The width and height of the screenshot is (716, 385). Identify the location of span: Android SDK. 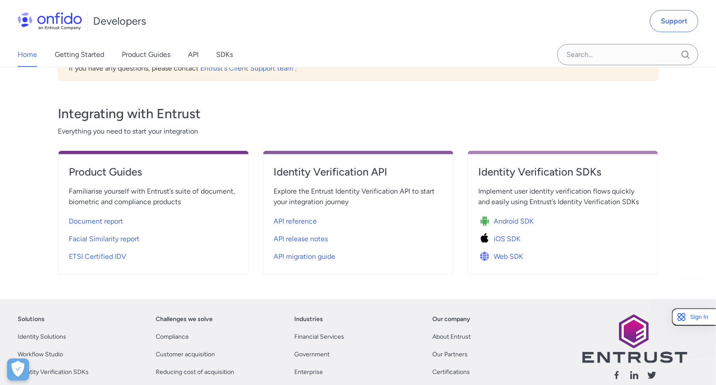
(514, 222).